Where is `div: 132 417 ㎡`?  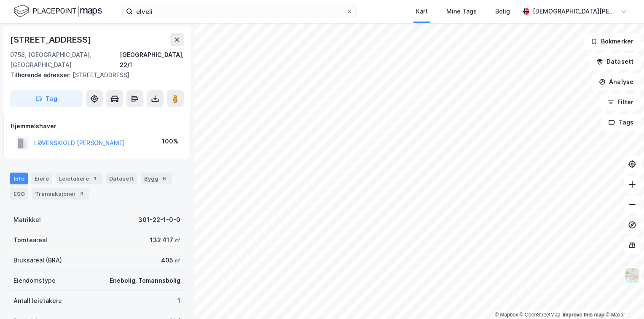
div: 132 417 ㎡ is located at coordinates (165, 240).